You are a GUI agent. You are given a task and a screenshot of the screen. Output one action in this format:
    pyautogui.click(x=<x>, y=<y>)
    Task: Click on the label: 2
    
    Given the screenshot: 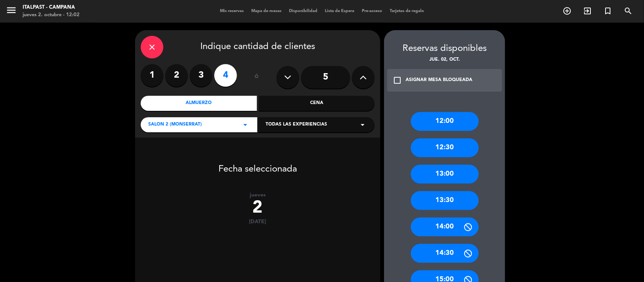 What is the action you would take?
    pyautogui.click(x=176, y=75)
    